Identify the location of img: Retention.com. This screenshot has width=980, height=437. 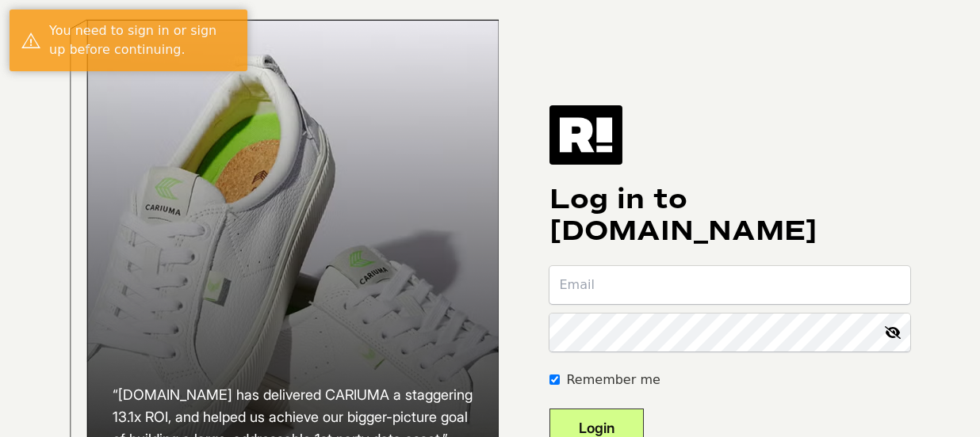
(586, 134).